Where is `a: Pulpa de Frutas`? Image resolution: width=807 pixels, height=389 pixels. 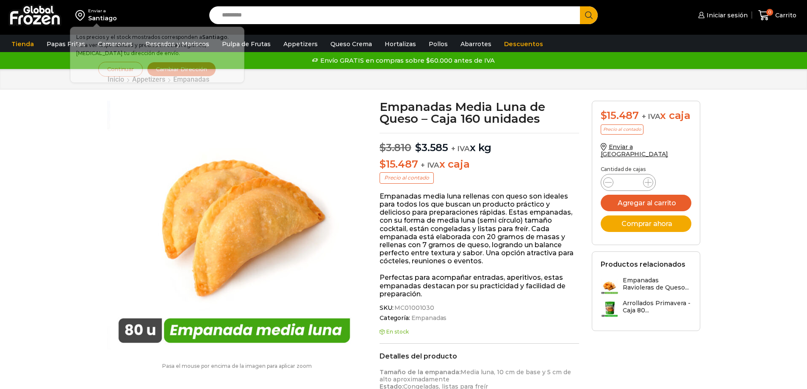
a: Pulpa de Frutas is located at coordinates (246, 44).